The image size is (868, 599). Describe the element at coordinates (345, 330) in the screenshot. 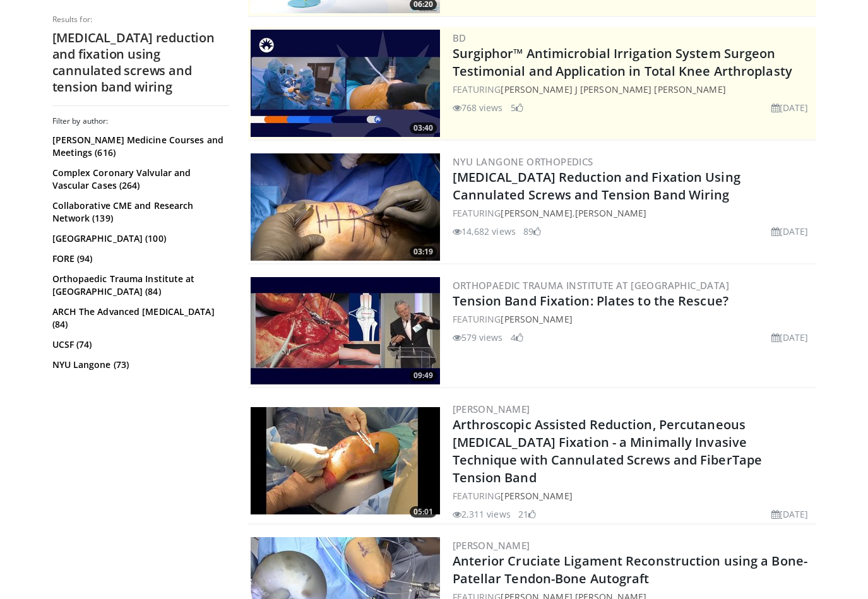

I see `a: 09:49` at that location.